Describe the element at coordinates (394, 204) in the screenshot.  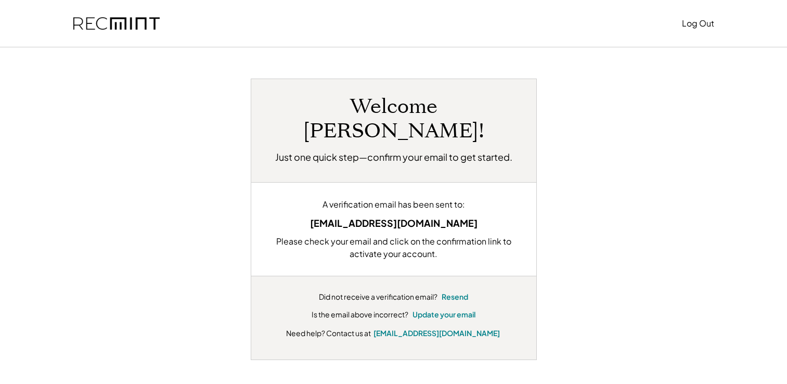
I see `div: A verification email has been sent to:` at that location.